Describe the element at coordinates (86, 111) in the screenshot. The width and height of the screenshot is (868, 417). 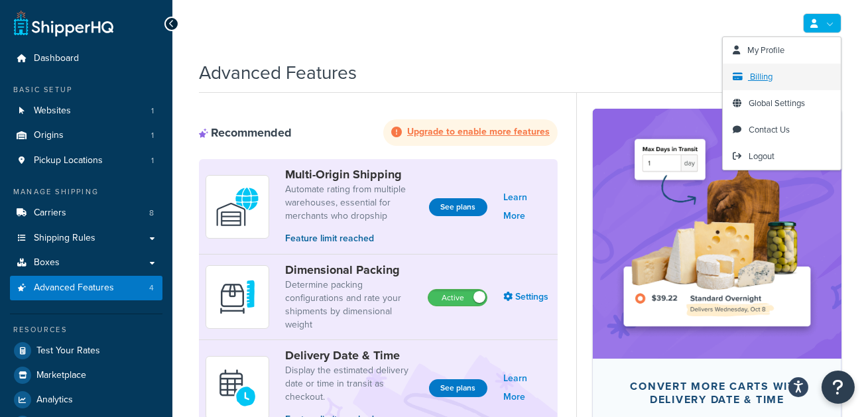
I see `li: Websites` at that location.